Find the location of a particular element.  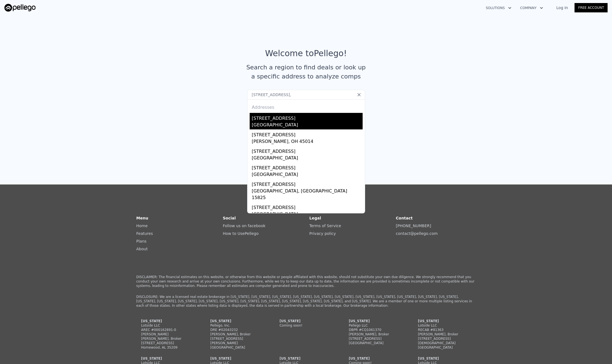

div: Welcome to Pellego ! is located at coordinates (306, 53).